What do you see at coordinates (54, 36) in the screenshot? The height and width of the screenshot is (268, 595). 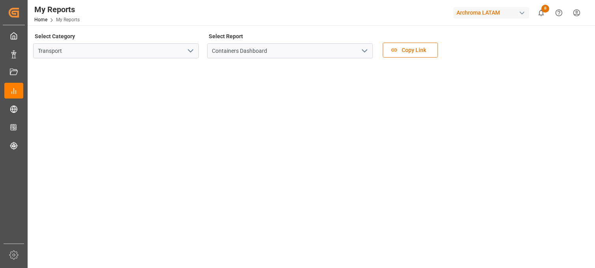 I see `label: Select Category` at bounding box center [54, 36].